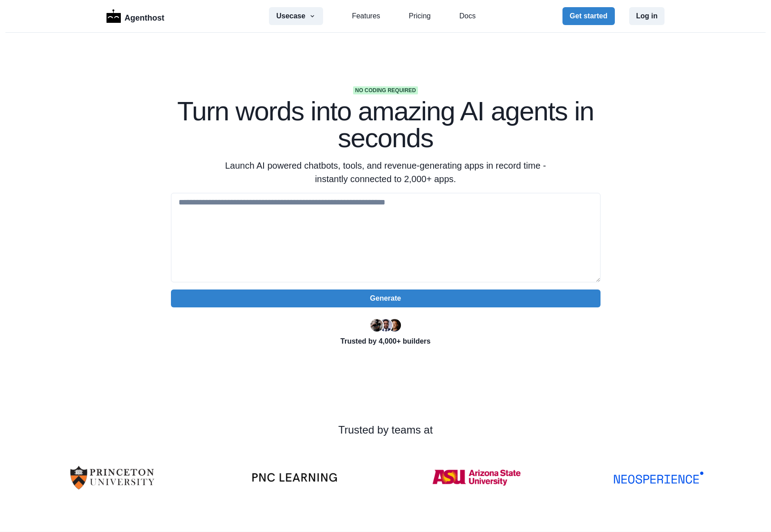 This screenshot has width=771, height=532. I want to click on img: Segun Adebayo, so click(386, 325).